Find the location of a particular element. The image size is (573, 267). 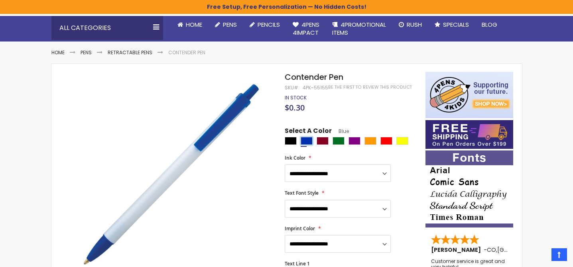

img: 4pens 4 kids is located at coordinates (469, 95).